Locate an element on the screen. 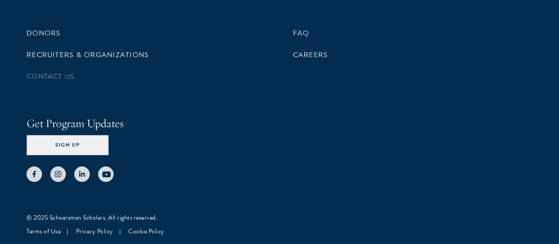 This screenshot has height=244, width=559. a: FAQ is located at coordinates (301, 33).